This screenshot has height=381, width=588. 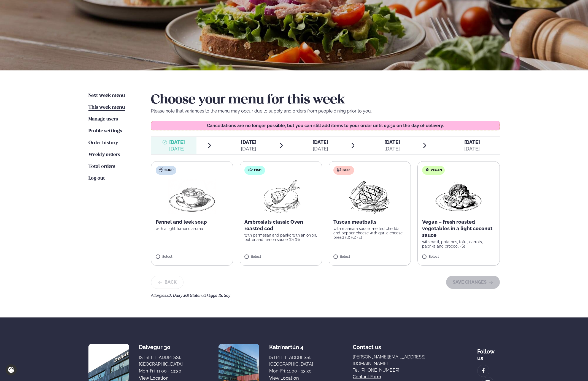 What do you see at coordinates (326, 100) in the screenshot?
I see `h2: Choose your menu for this week` at bounding box center [326, 100].